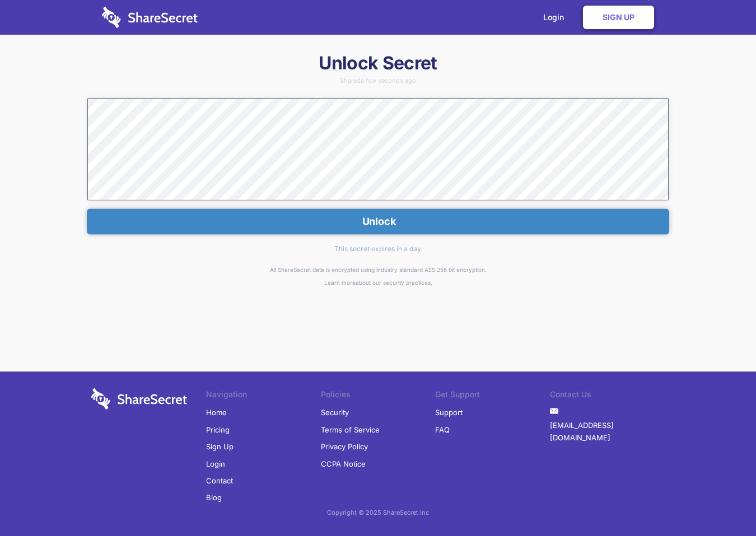  What do you see at coordinates (339, 283) in the screenshot?
I see `a: Learn more` at bounding box center [339, 283].